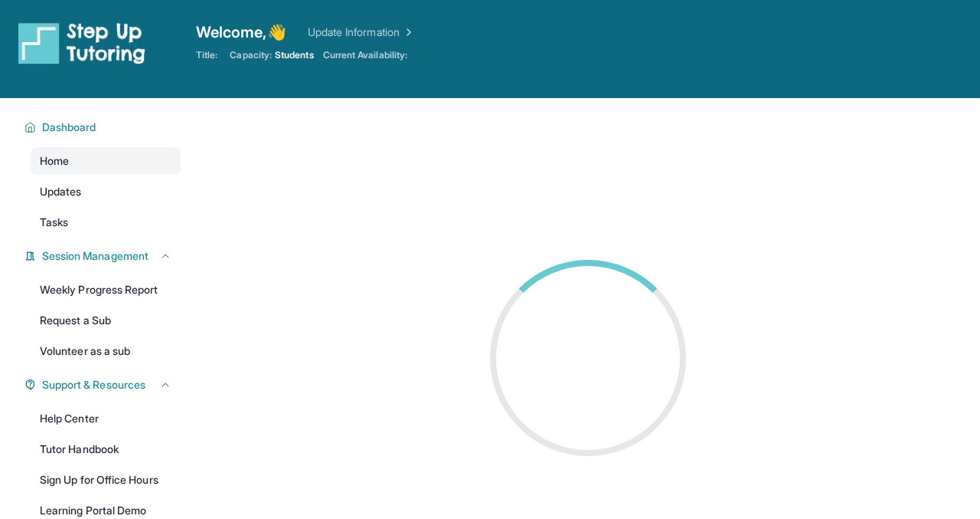 This screenshot has height=519, width=980. What do you see at coordinates (106, 480) in the screenshot?
I see `a: Sign Up for Office Hours` at bounding box center [106, 480].